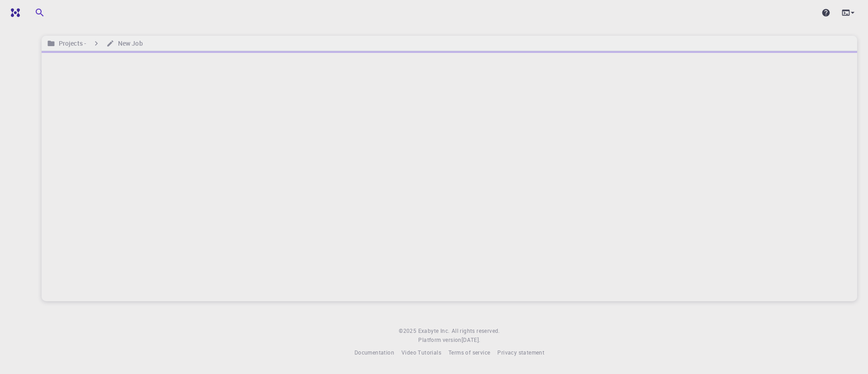 The height and width of the screenshot is (374, 868). What do you see at coordinates (128, 44) in the screenshot?
I see `h6: New Job` at bounding box center [128, 44].